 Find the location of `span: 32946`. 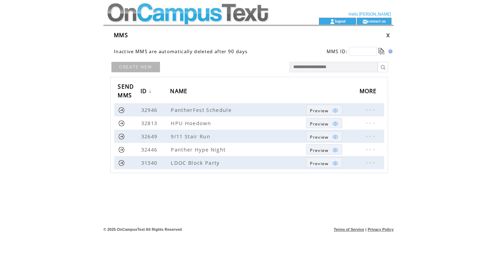

span: 32946 is located at coordinates (150, 110).